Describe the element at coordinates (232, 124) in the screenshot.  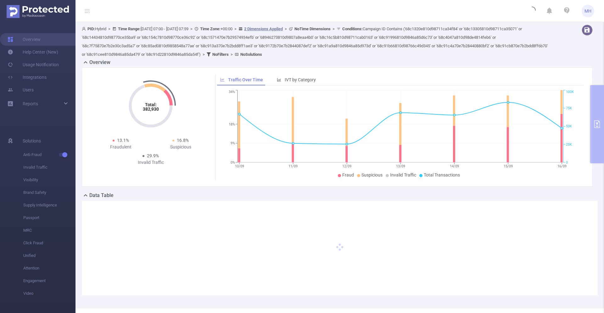
I see `tspan: 18%` at that location.